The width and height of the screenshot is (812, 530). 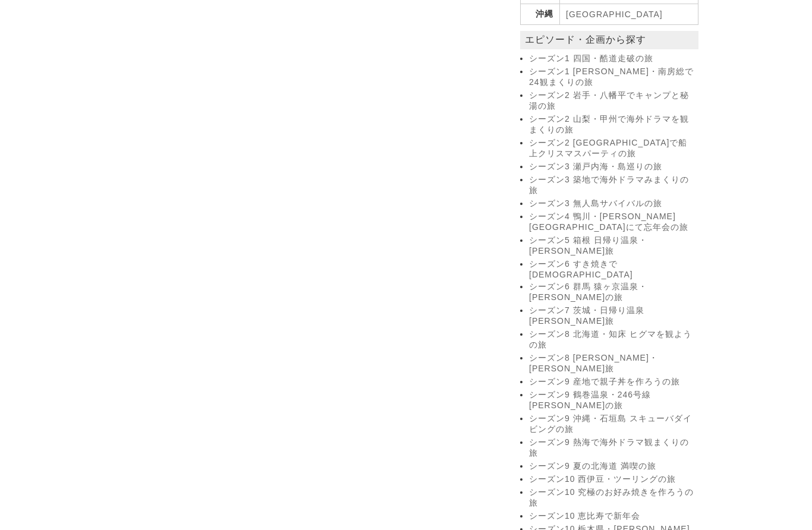 What do you see at coordinates (612, 382) in the screenshot?
I see `a: シーズン9 産地で親子丼を作ろうの旅` at bounding box center [612, 382].